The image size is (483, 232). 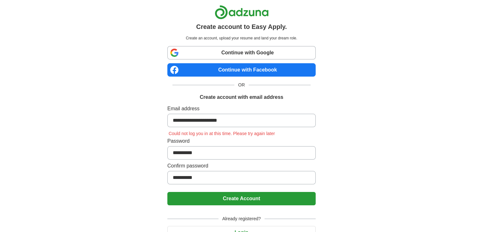 I want to click on h1: Create account to Easy Apply., so click(x=242, y=27).